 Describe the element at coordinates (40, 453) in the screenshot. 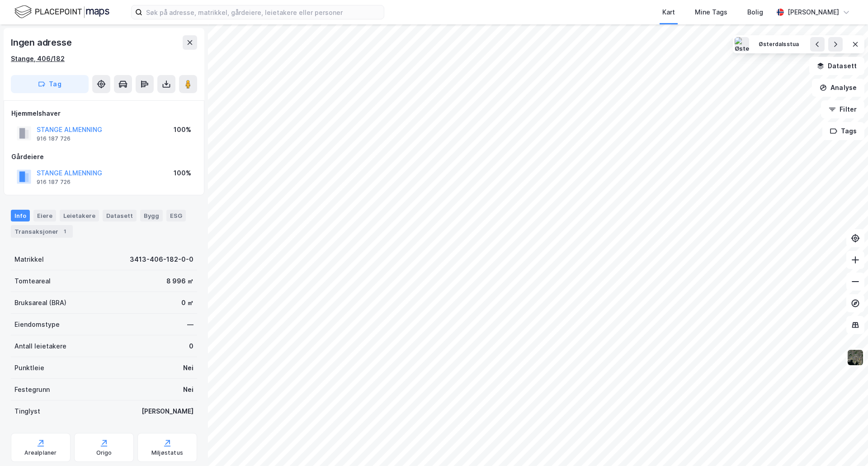

I see `div: Arealplaner` at that location.